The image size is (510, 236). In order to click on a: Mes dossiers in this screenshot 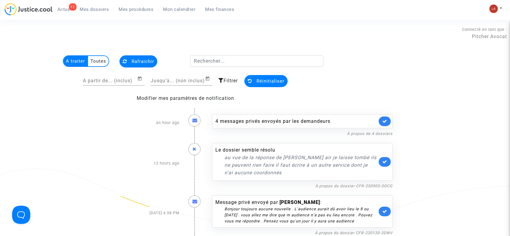, I will do `click(94, 9)`.